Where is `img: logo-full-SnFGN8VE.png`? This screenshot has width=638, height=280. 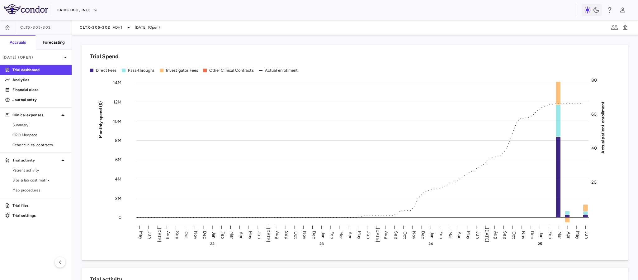
img: logo-full-SnFGN8VE.png is located at coordinates (26, 9).